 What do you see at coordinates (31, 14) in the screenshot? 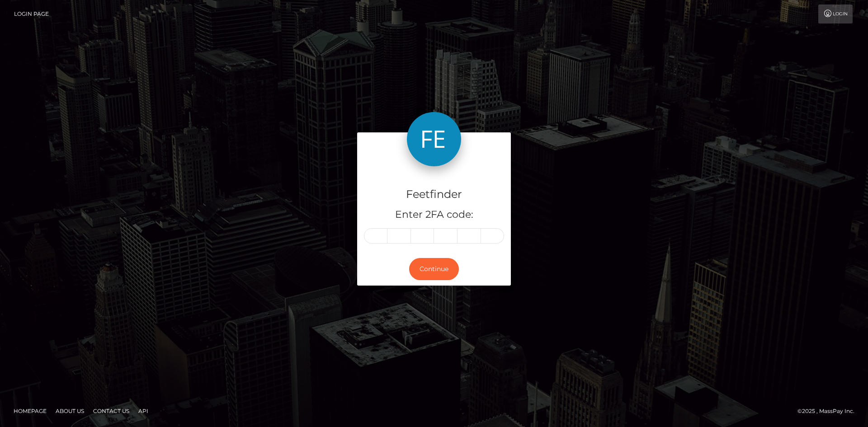
I see `a: Login Page` at bounding box center [31, 14].